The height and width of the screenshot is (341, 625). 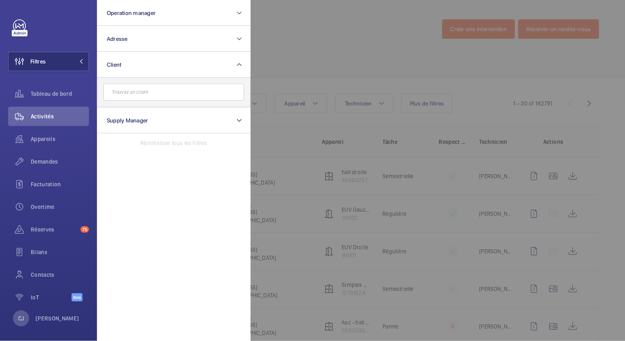 I want to click on span: Demandes, so click(x=60, y=162).